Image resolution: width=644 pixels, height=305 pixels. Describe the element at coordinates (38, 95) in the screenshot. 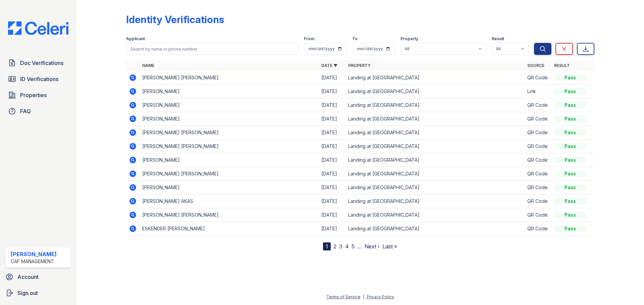

I see `a: Properties` at that location.